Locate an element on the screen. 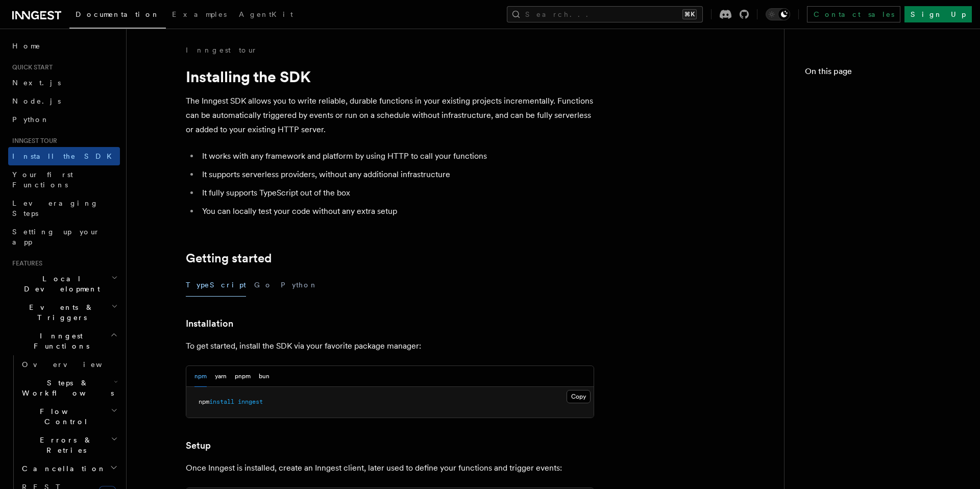 The width and height of the screenshot is (980, 489). span: Errors & Retries is located at coordinates (65, 446).